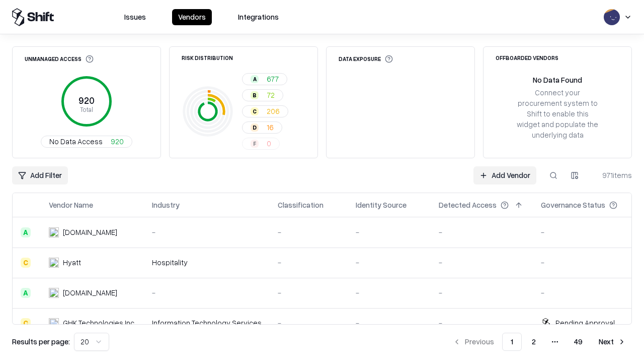 The image size is (644, 363). What do you see at coordinates (272, 79) in the screenshot?
I see `span: 677` at bounding box center [272, 79].